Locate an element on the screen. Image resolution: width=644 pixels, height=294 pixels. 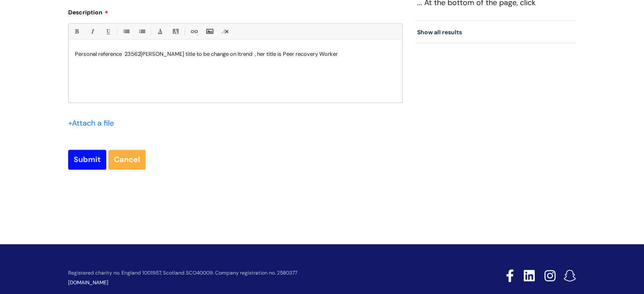
input: Submit is located at coordinates (87, 159).